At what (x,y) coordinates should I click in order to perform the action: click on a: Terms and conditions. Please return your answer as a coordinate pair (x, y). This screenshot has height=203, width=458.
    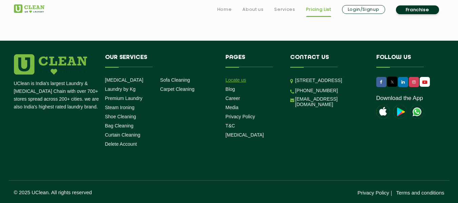
    Looking at the image, I should click on (421, 193).